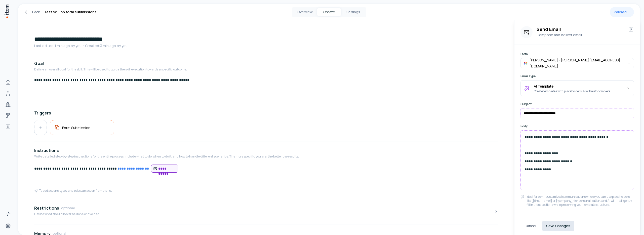 The width and height of the screenshot is (644, 235). I want to click on button: Triggers, so click(266, 113).